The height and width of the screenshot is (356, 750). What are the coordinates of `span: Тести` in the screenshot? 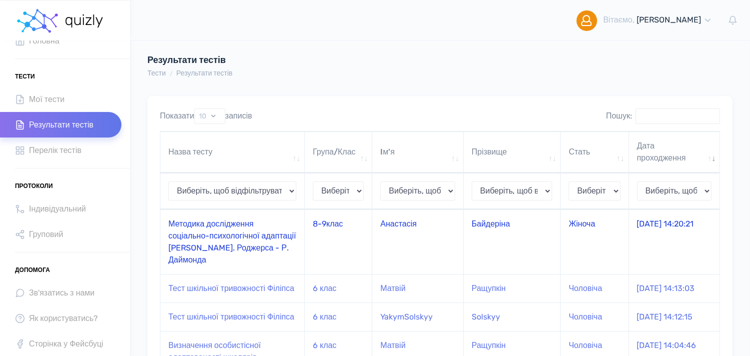 It's located at (25, 76).